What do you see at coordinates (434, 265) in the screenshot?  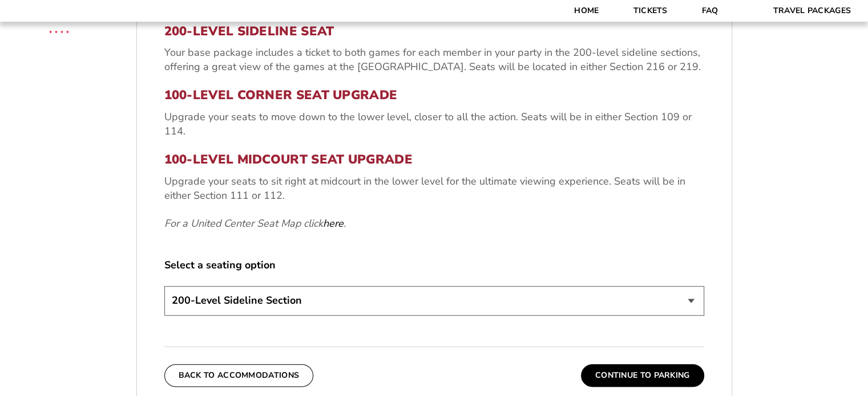 I see `label: Select a seating option` at bounding box center [434, 265].